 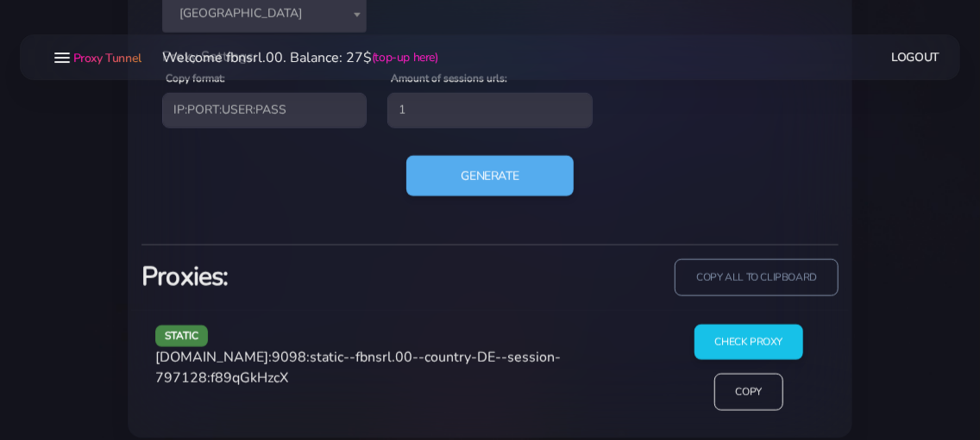 I want to click on input: Check Proxy, so click(x=749, y=342).